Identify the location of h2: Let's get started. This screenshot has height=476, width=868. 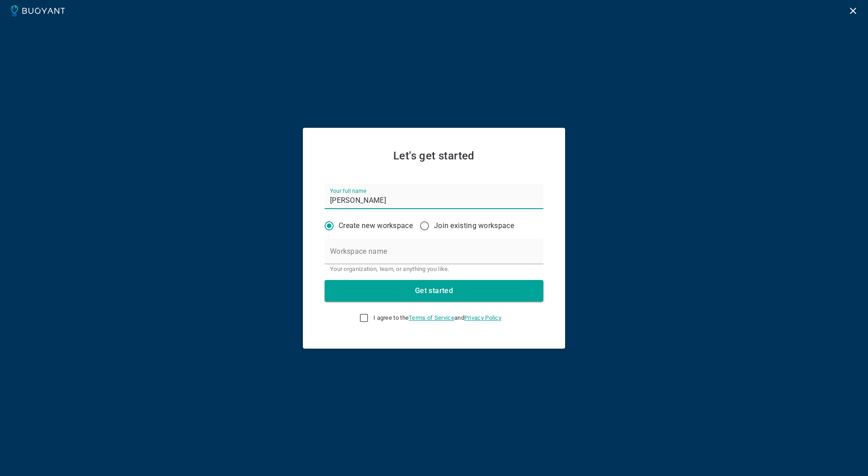
(434, 156).